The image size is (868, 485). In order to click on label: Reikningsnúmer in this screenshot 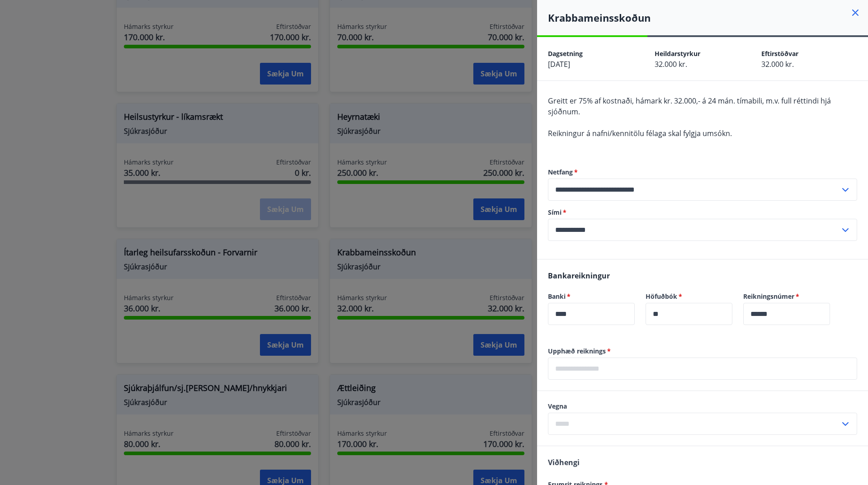, I will do `click(787, 296)`.